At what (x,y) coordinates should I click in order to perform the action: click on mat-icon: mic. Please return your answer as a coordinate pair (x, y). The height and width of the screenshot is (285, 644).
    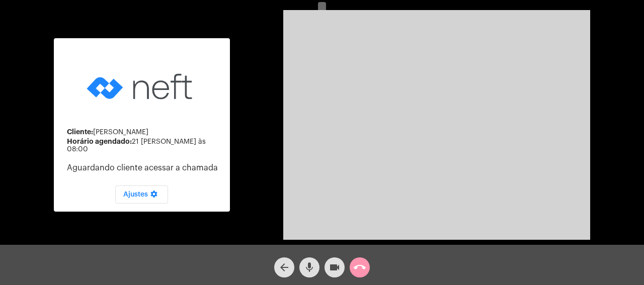
    Looking at the image, I should click on (309, 268).